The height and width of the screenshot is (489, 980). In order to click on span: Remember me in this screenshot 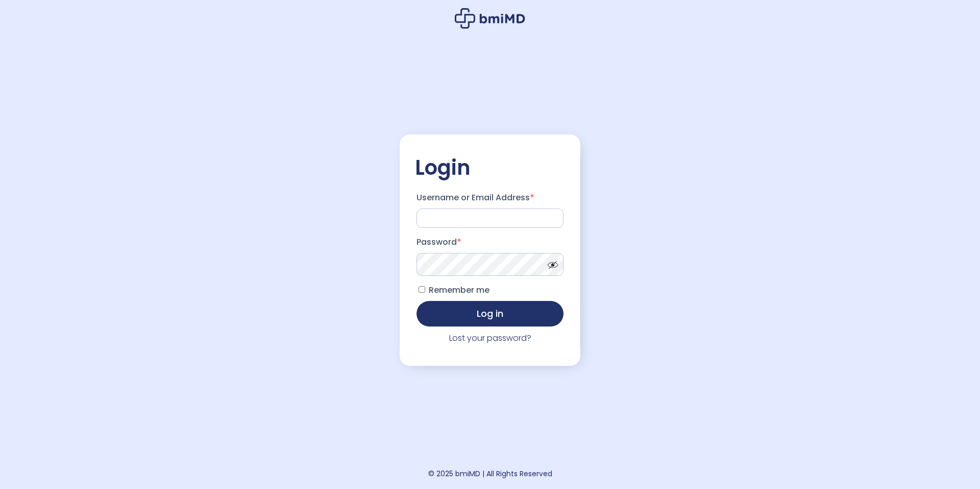, I will do `click(459, 290)`.